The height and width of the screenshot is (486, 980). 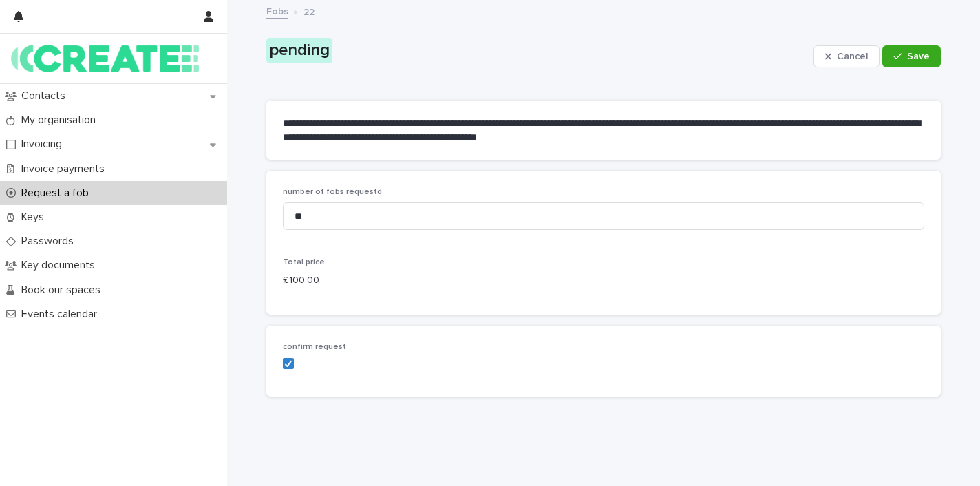 I want to click on p: Book our spaces, so click(x=63, y=289).